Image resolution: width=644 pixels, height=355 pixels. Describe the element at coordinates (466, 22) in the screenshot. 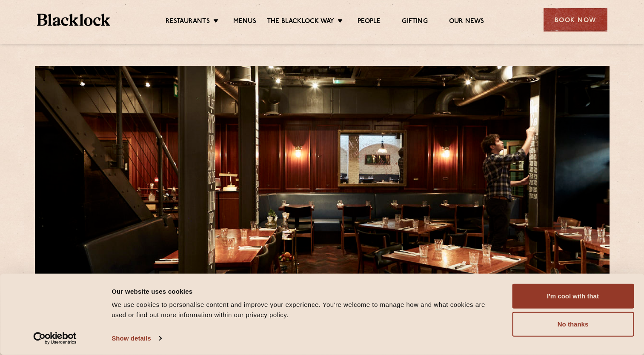

I see `a: Our News` at that location.